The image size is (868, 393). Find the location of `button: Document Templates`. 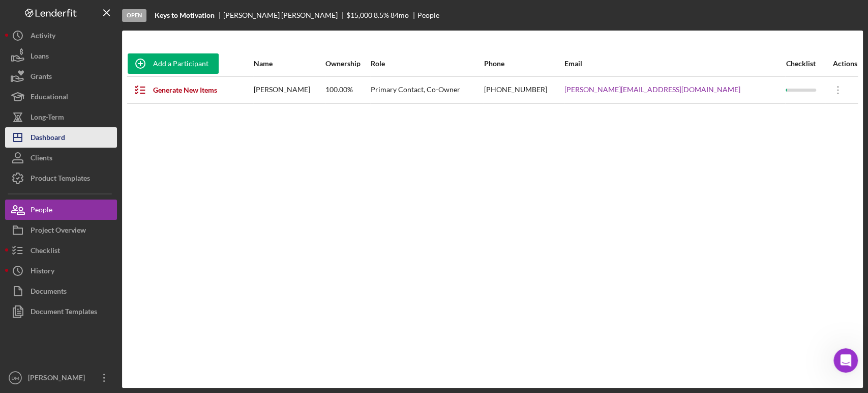

button: Document Templates is located at coordinates (61, 312).